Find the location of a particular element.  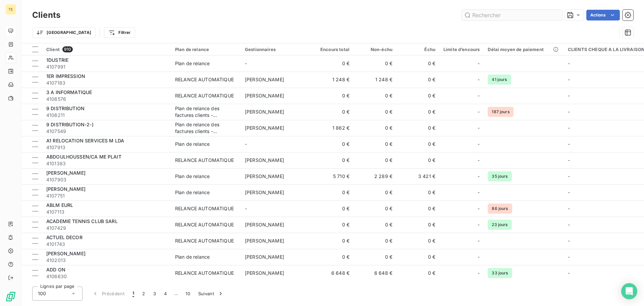

span: 1 is located at coordinates (133, 294).